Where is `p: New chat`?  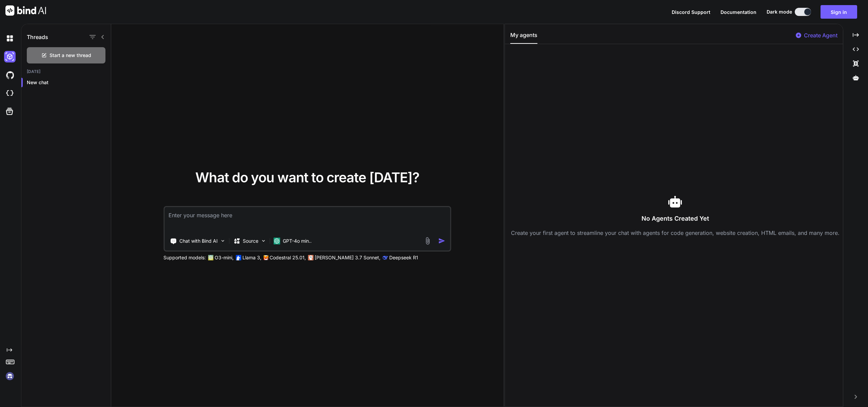 p: New chat is located at coordinates (69, 83).